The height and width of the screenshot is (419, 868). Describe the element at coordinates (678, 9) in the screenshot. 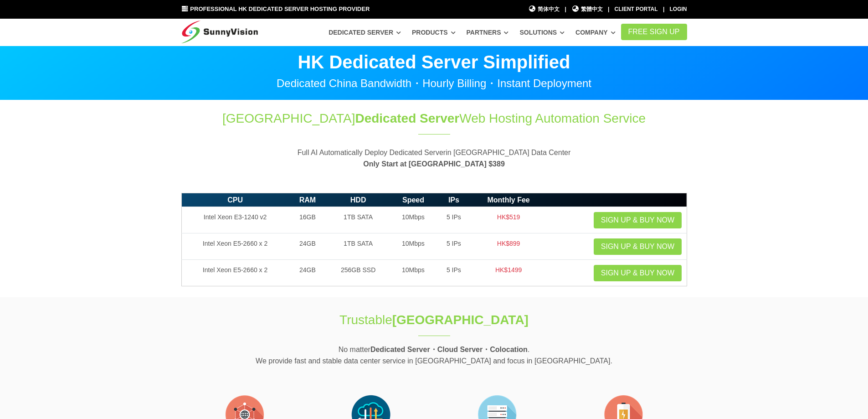

I see `a: Login` at that location.